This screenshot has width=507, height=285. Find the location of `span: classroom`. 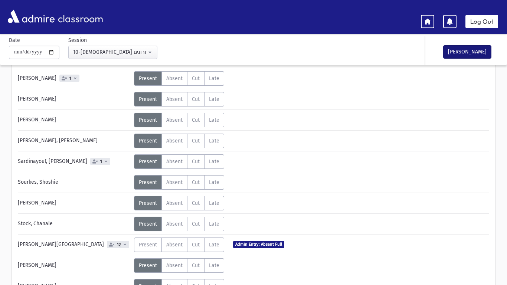

span: classroom is located at coordinates (80, 16).